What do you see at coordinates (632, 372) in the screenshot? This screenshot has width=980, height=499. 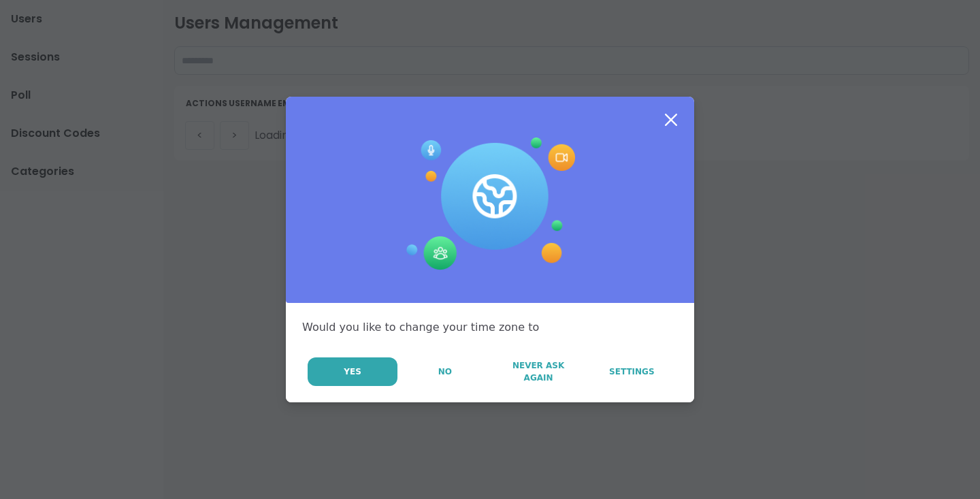 I see `a: Settings` at bounding box center [632, 372].